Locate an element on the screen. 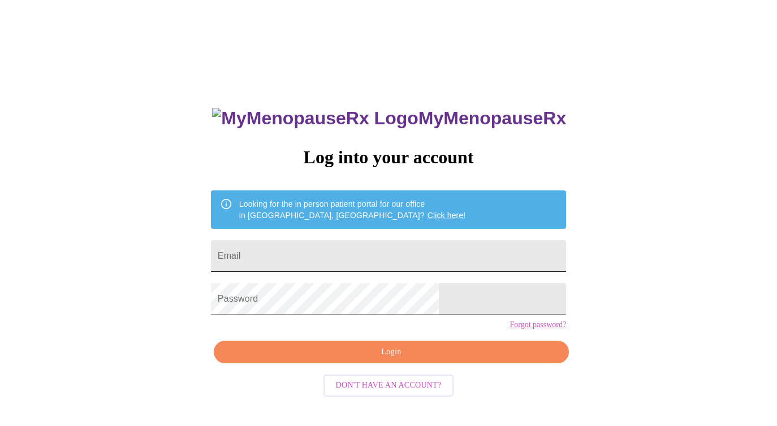 Image resolution: width=777 pixels, height=426 pixels. h3: MyMenopauseRx is located at coordinates (389, 118).